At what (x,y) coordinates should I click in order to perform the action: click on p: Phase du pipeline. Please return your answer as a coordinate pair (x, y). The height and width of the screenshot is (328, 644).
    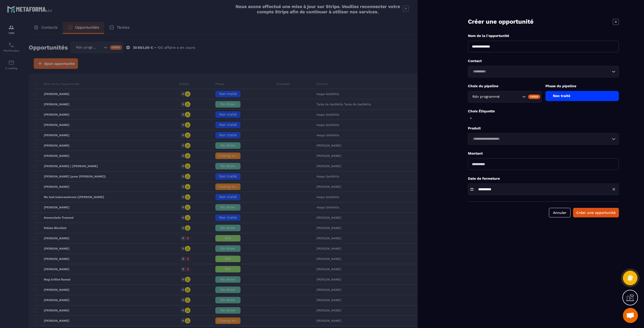
    Looking at the image, I should click on (582, 86).